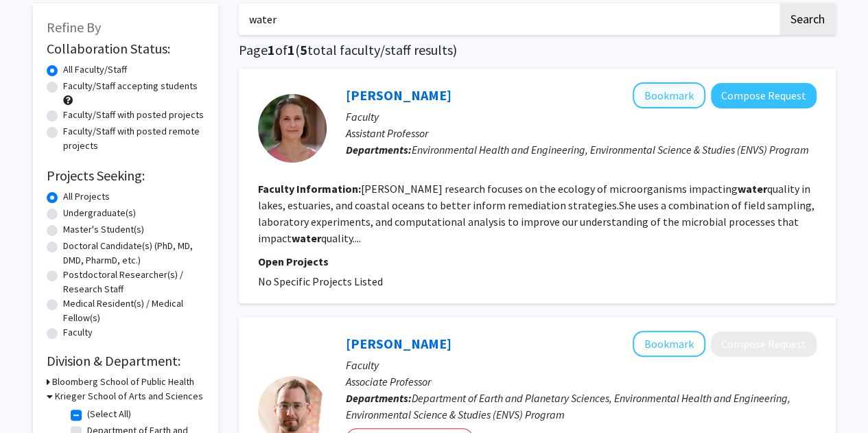 This screenshot has height=433, width=868. Describe the element at coordinates (73, 27) in the screenshot. I see `span: Refine By` at that location.